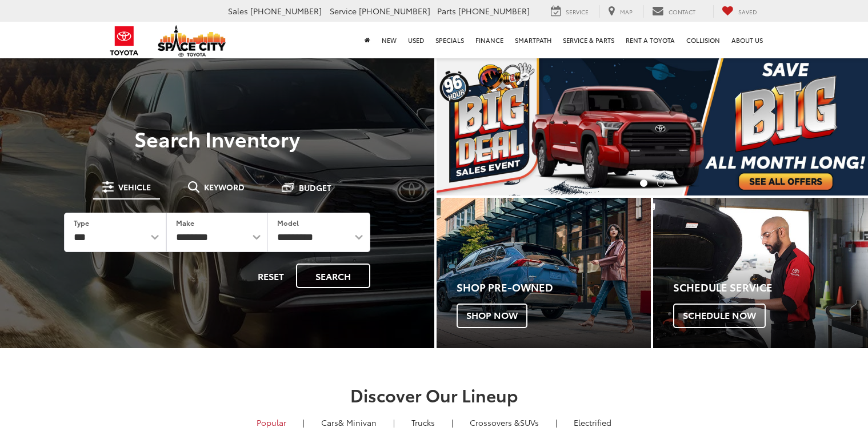 This screenshot has height=431, width=868. What do you see at coordinates (651, 40) in the screenshot?
I see `a: Rent a Toyota` at bounding box center [651, 40].